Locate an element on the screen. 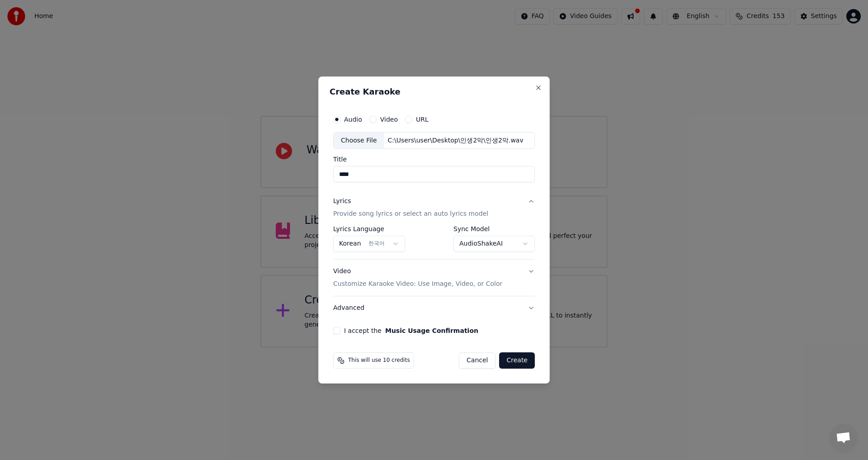 Image resolution: width=868 pixels, height=460 pixels. button: Advanced is located at coordinates (434, 308).